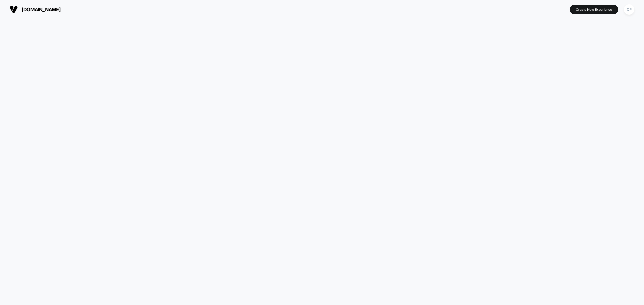 The width and height of the screenshot is (644, 305). What do you see at coordinates (14, 9) in the screenshot?
I see `img: Visually logo` at bounding box center [14, 9].